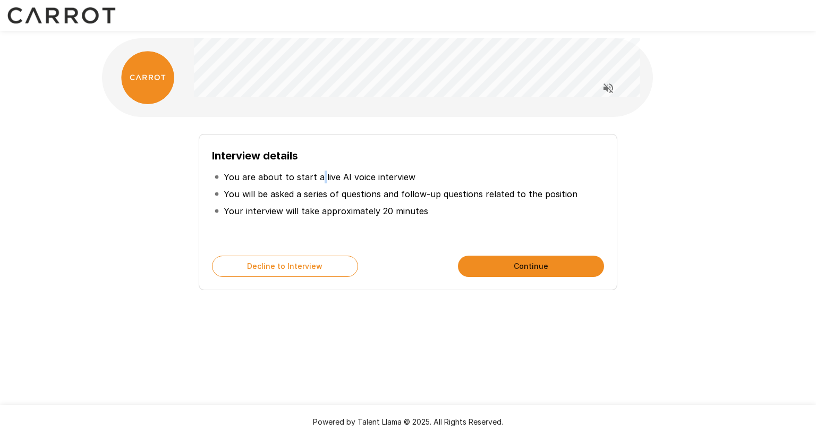 This screenshot has width=816, height=439. Describe the element at coordinates (408, 422) in the screenshot. I see `p: Powered by Talent Llama © 2025. All Rights Reserved.` at that location.